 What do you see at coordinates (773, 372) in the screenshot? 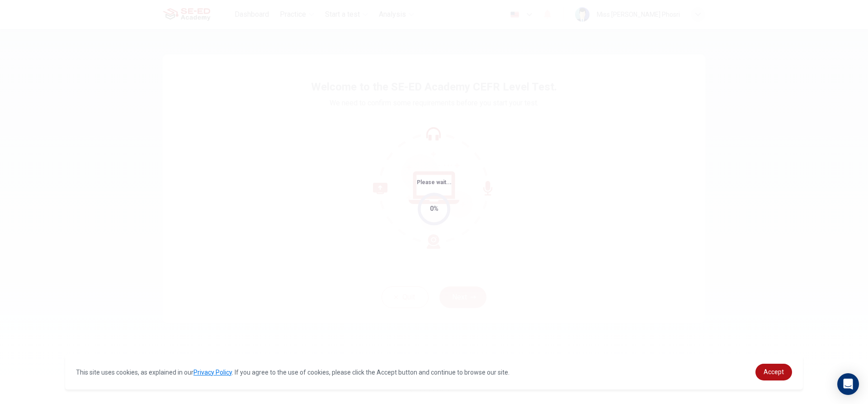
I see `a: dismiss cookie message` at bounding box center [773, 372].